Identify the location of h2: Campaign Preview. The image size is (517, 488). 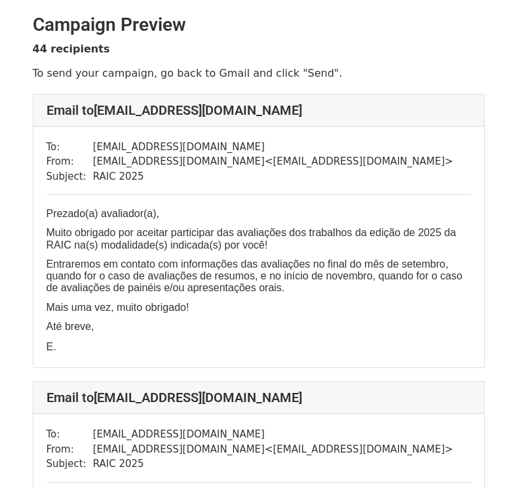
(259, 25).